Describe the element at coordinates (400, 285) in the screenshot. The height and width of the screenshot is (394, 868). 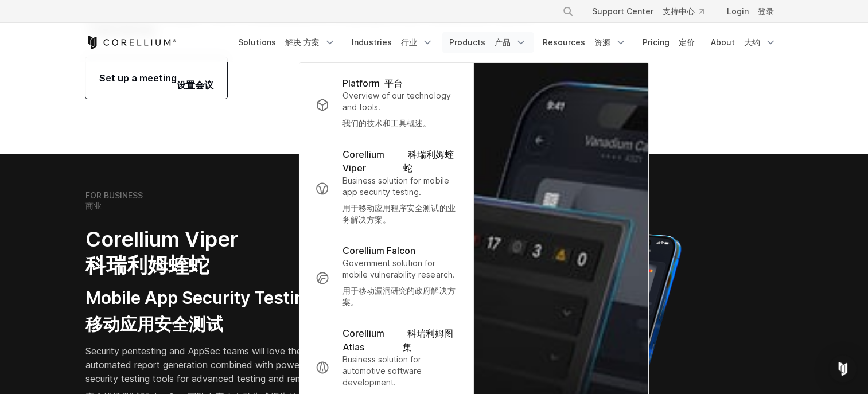
I see `p: Government solution for mobile vulnerability research.` at that location.